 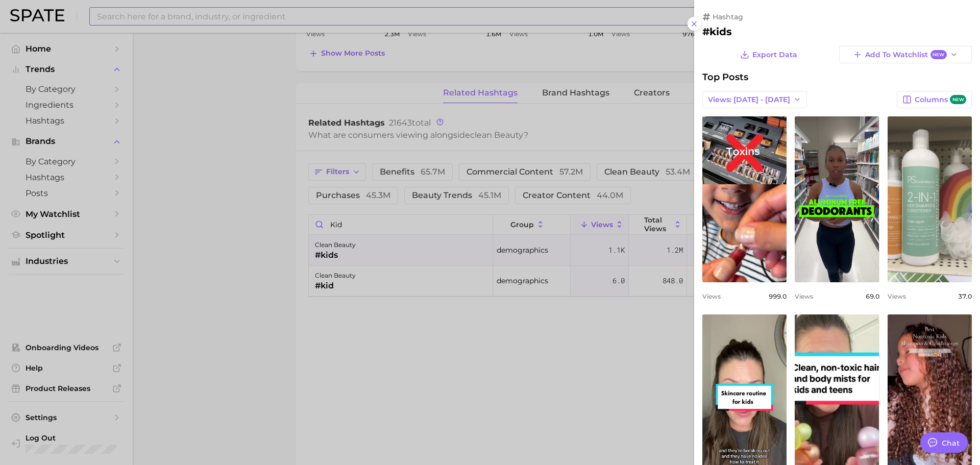 What do you see at coordinates (837, 31) in the screenshot?
I see `h2: #kids` at bounding box center [837, 31].